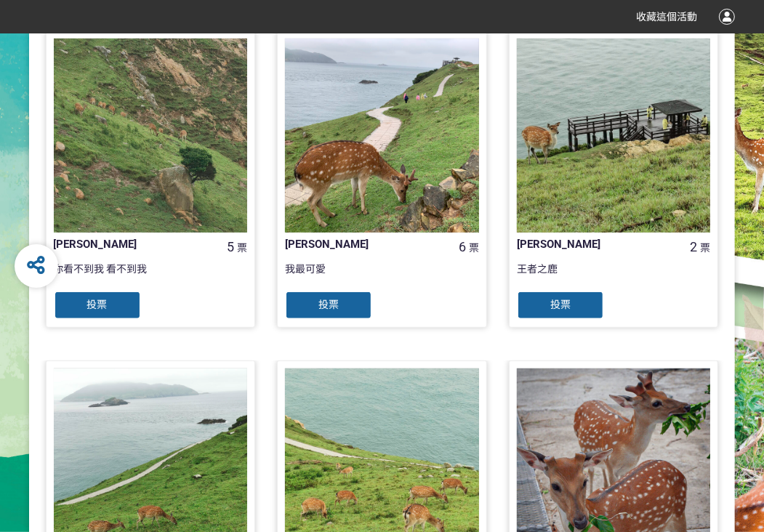  I want to click on div: 王者之鹿, so click(614, 276).